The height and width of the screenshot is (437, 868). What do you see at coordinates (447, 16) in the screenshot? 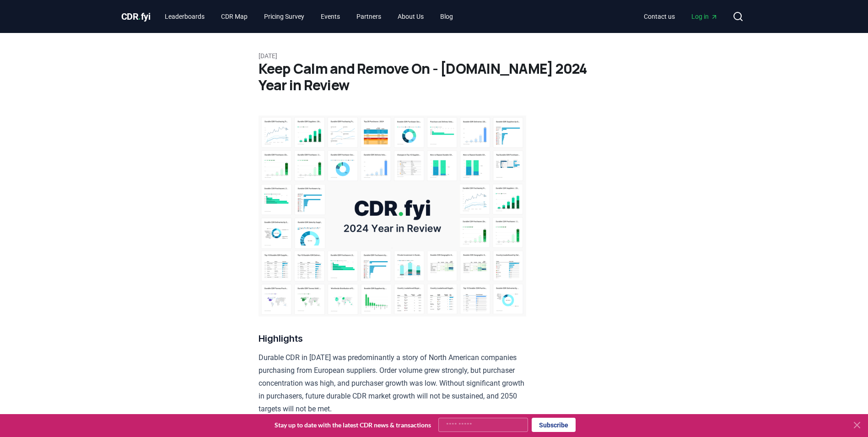
I see `a: Blog` at bounding box center [447, 16].